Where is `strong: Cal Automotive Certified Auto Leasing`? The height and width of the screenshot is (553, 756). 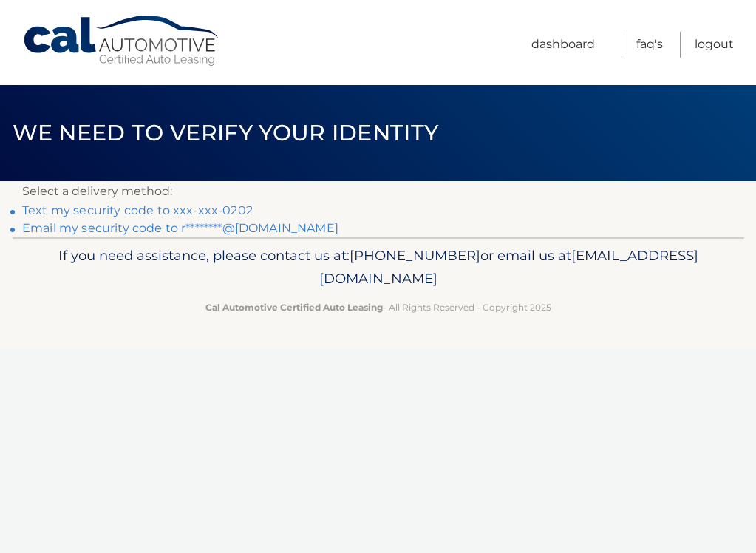
strong: Cal Automotive Certified Auto Leasing is located at coordinates (294, 307).